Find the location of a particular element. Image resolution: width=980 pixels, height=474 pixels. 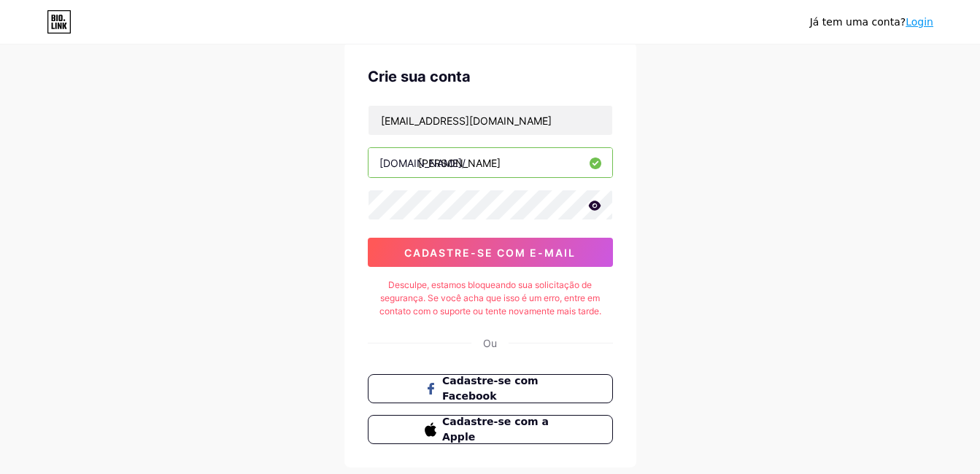

span: Cadastre-se com Facebook is located at coordinates (498, 389).